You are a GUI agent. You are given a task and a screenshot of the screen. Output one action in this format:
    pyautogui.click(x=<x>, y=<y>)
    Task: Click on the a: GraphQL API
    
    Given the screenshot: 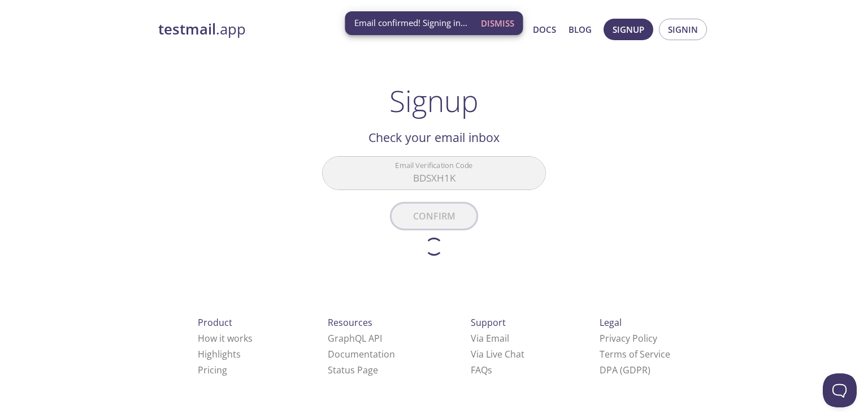 What is the action you would take?
    pyautogui.click(x=355, y=338)
    